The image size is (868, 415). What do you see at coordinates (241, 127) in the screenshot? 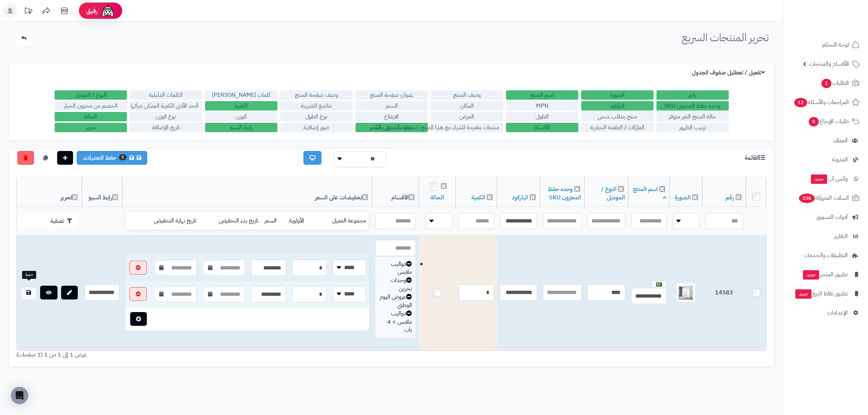
I see `label: رابط السيو` at bounding box center [241, 127].